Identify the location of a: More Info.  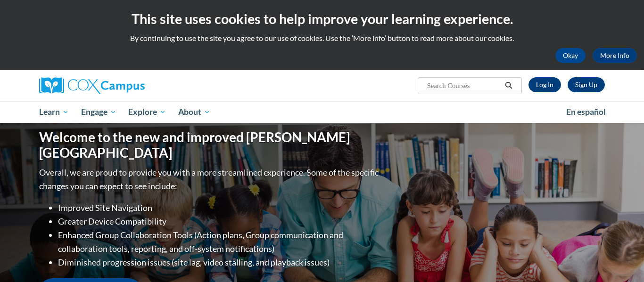
(615, 56).